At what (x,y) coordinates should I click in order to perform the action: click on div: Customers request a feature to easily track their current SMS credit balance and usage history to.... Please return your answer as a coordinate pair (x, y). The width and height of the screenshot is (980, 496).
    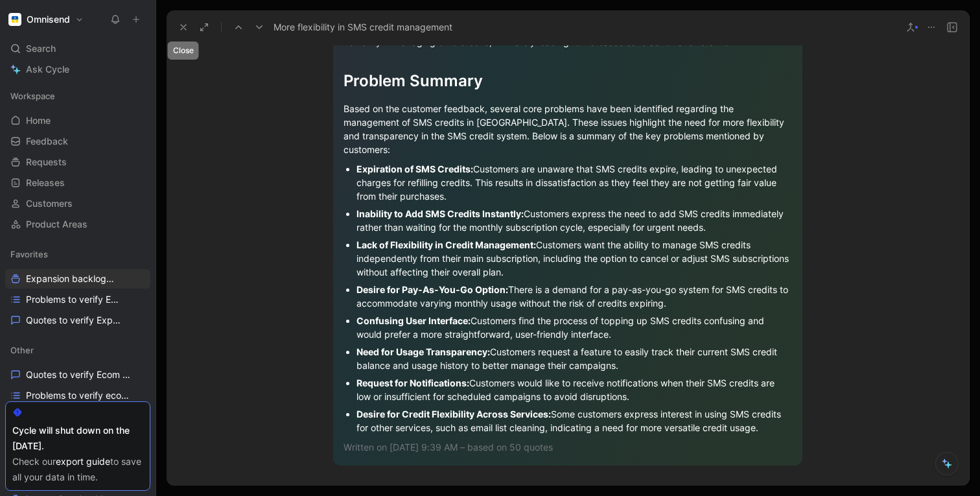
    Looking at the image, I should click on (574, 359).